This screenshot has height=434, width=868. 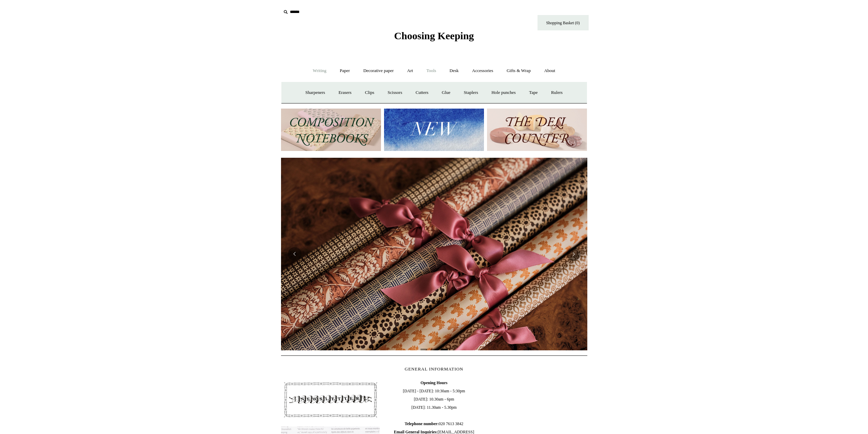 What do you see at coordinates (563, 23) in the screenshot?
I see `a: Shopping Basket (0)` at bounding box center [563, 23].